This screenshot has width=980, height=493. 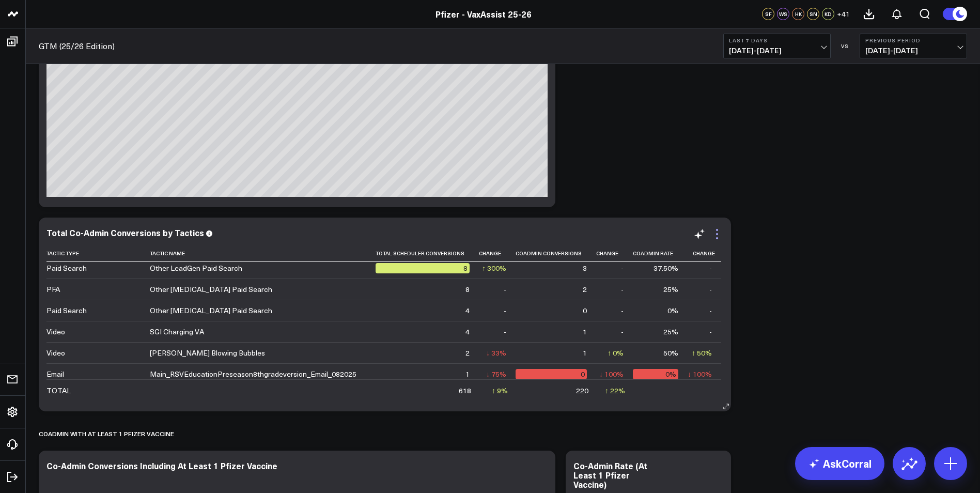 I want to click on a: GTM (25/26 Edition), so click(x=77, y=46).